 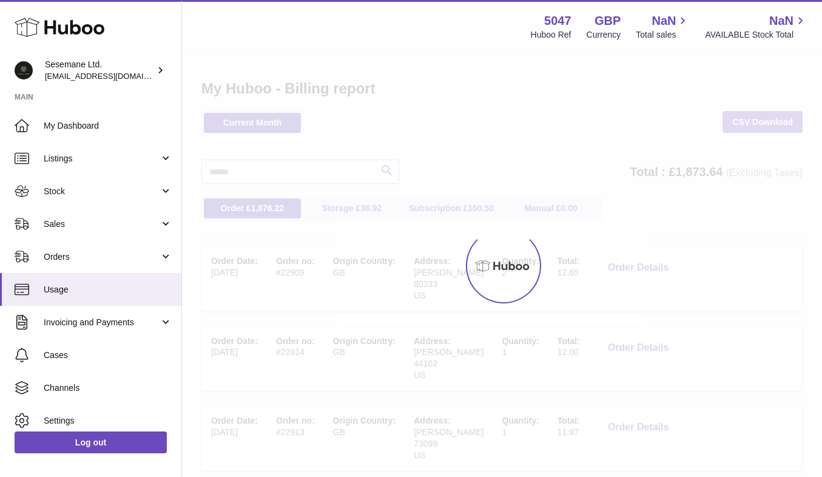 What do you see at coordinates (108, 421) in the screenshot?
I see `span: Settings` at bounding box center [108, 421].